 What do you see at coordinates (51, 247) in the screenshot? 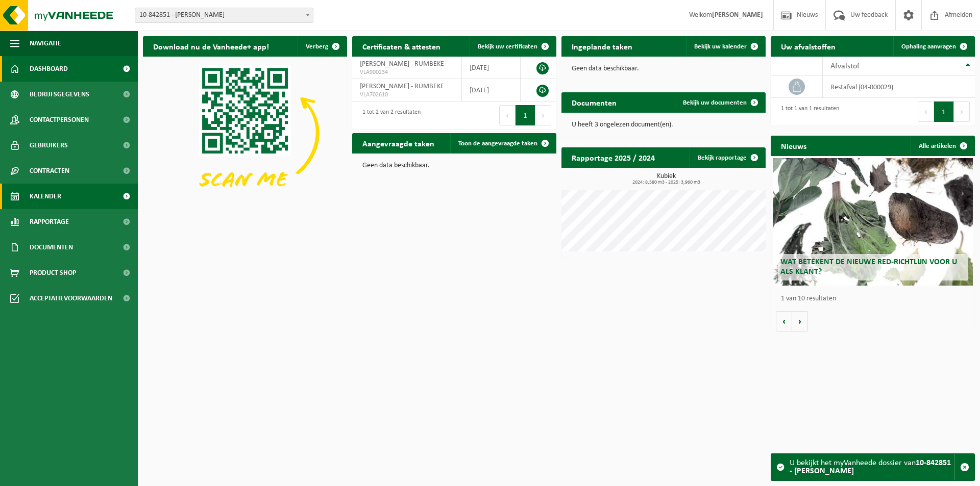
I see `span: Documenten` at bounding box center [51, 247].